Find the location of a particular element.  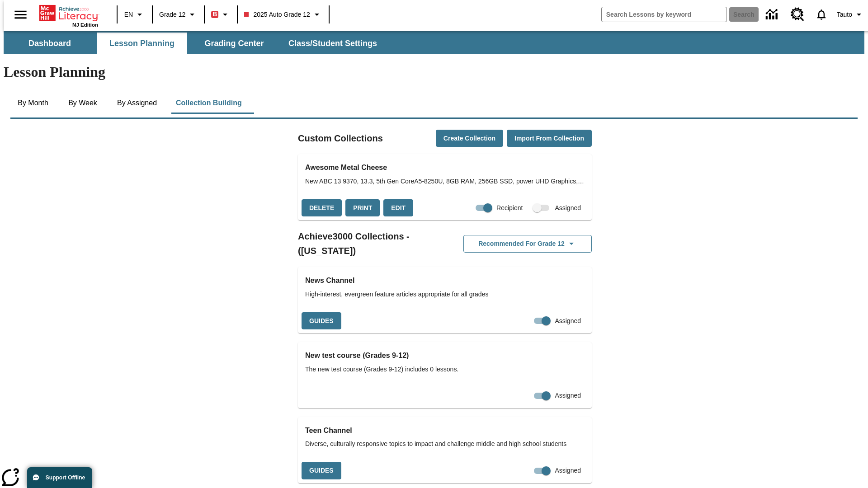

div: Home is located at coordinates (69, 15).